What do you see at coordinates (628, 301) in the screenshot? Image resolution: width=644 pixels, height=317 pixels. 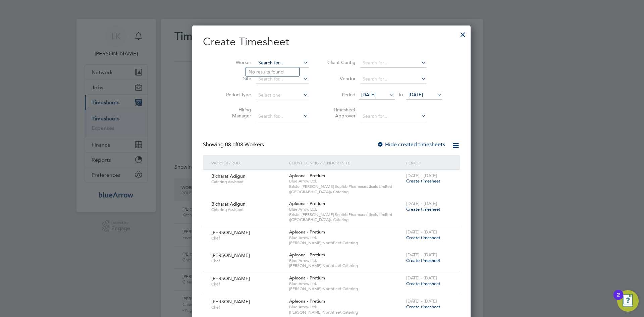 I see `button: Open Resource Center, 2 new notifications` at bounding box center [628, 301].